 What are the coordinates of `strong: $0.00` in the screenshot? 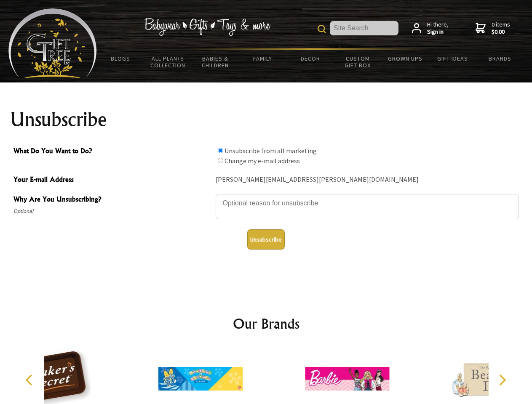 It's located at (501, 32).